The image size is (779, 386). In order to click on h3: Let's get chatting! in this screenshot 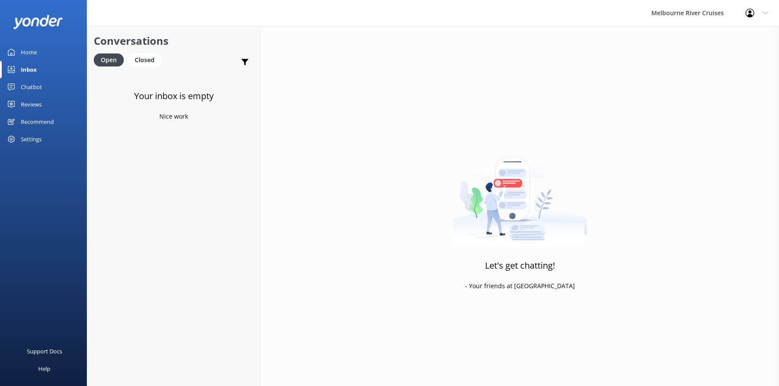, I will do `click(520, 265)`.